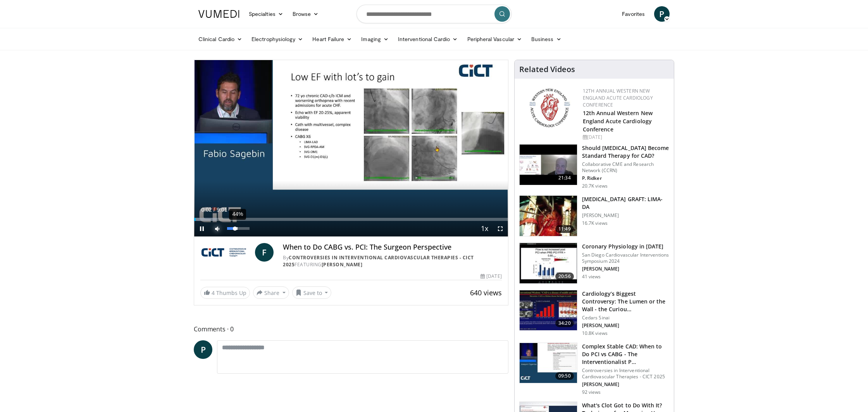 Image resolution: width=868 pixels, height=412 pixels. Describe the element at coordinates (564, 178) in the screenshot. I see `span: 21:34` at that location.